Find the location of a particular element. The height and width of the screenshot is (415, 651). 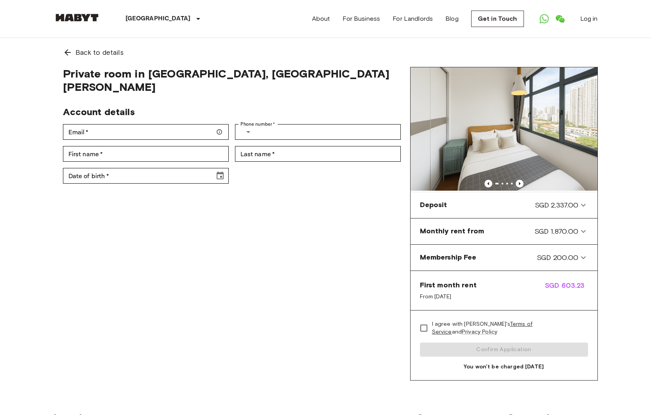

label: Phone number is located at coordinates (258, 124).